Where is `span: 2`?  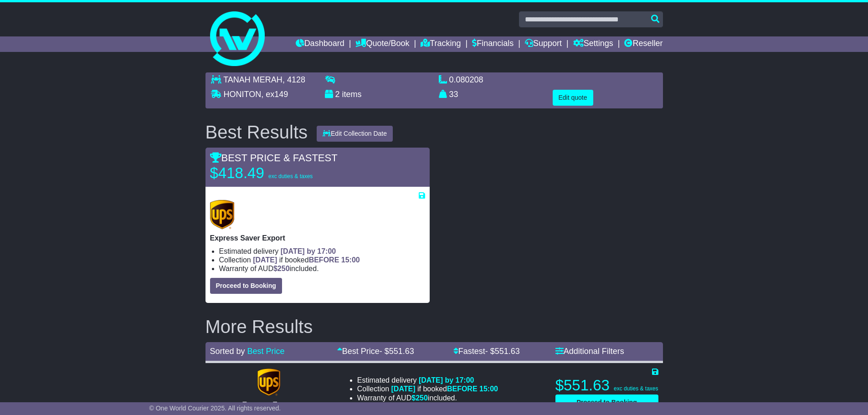 span: 2 is located at coordinates (338, 94).